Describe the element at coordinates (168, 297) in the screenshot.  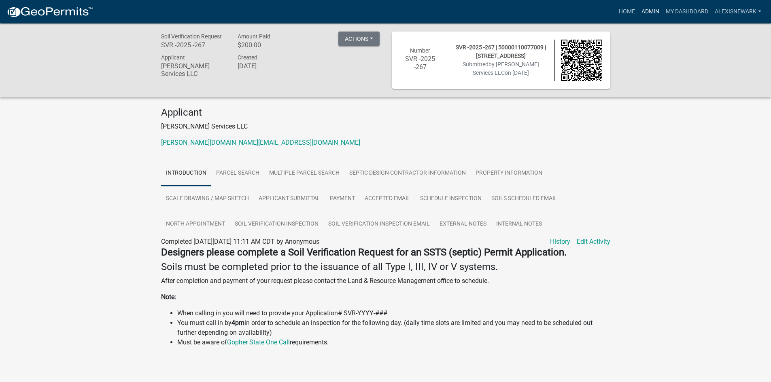
I see `strong: Note:` at that location.